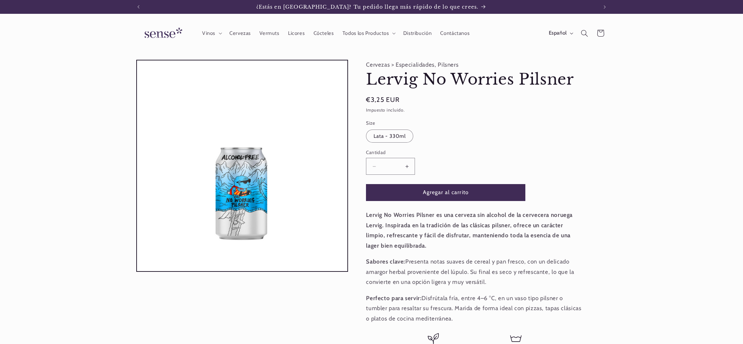  Describe the element at coordinates (455, 33) in the screenshot. I see `span: Contáctanos` at that location.